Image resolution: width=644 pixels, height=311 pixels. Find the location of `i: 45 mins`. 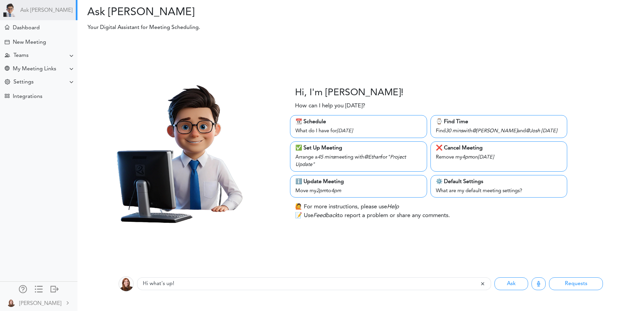

i: 45 mins is located at coordinates (326, 157).